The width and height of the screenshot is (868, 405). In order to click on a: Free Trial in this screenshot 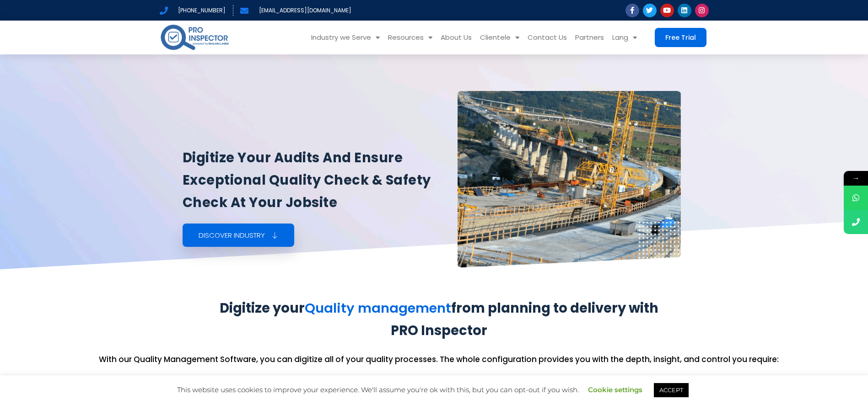, I will do `click(681, 37)`.